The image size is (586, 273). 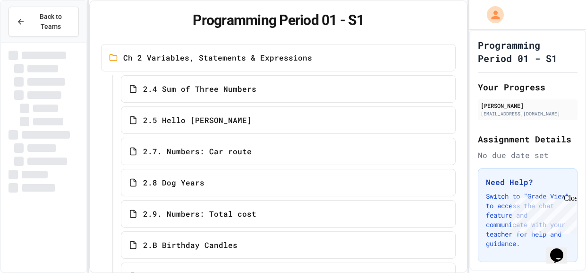 I want to click on a: 2.9. Numbers: Total cost, so click(x=288, y=213).